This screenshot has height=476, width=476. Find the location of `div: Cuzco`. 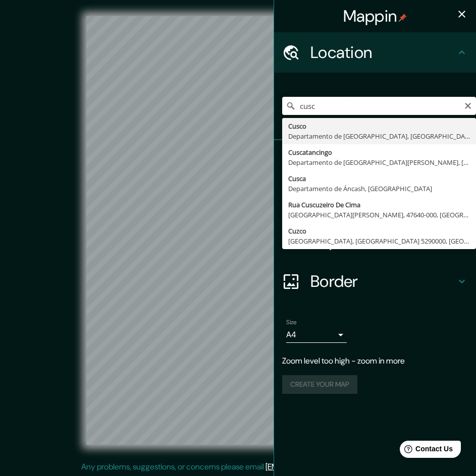

div: Cuzco is located at coordinates (378, 231).